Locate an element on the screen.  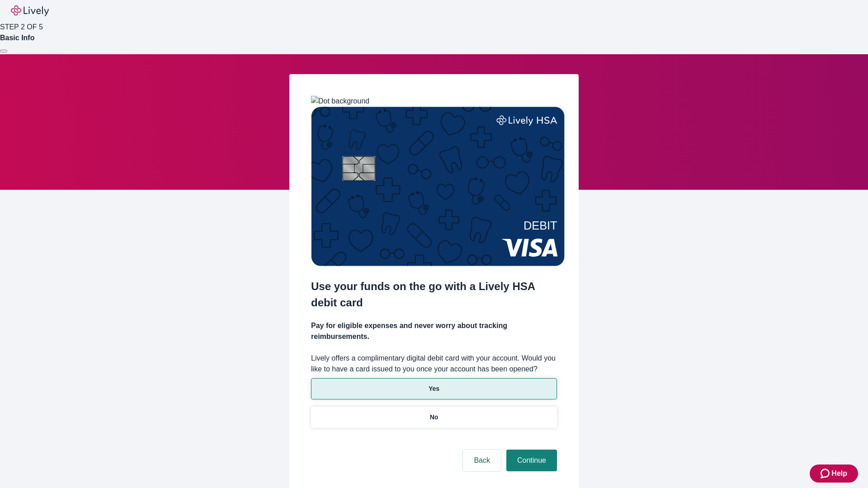
svg: Zendesk support icon is located at coordinates (826, 474).